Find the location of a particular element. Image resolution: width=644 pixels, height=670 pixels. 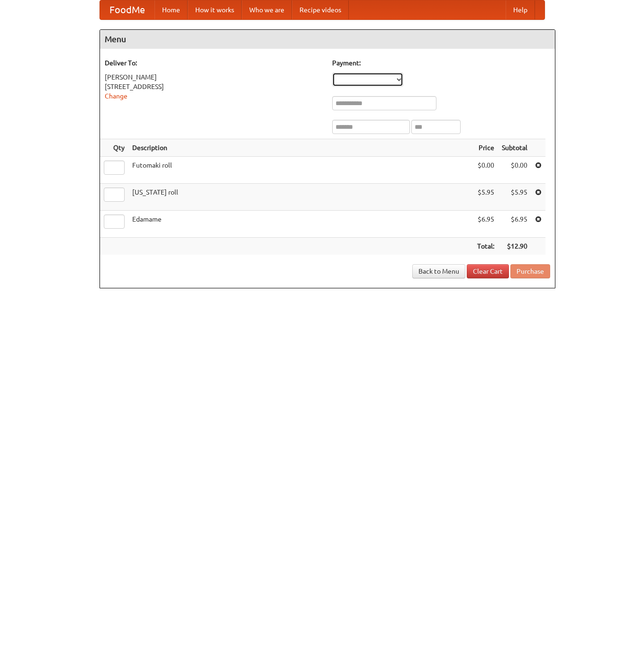

h4: Menu is located at coordinates (327, 39).